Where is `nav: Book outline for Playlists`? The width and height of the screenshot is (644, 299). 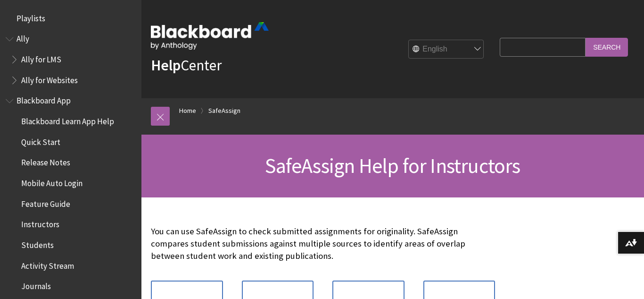 nav: Book outline for Playlists is located at coordinates (71, 18).